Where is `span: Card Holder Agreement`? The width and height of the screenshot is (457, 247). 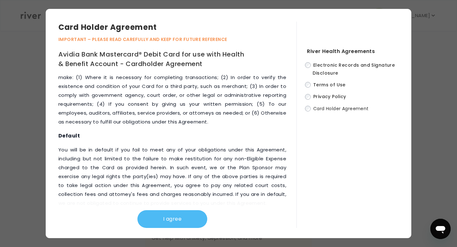
span: Card Holder Agreement is located at coordinates (341, 108).